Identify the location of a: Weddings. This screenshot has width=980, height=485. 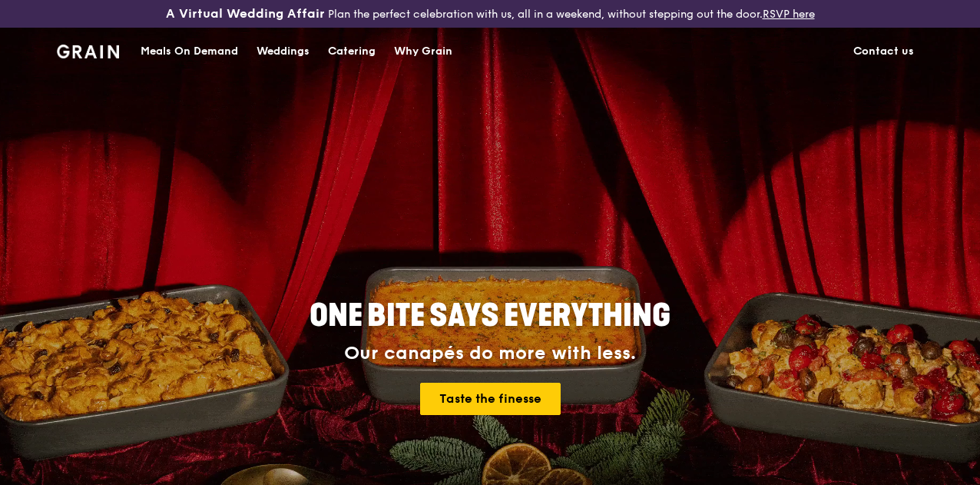
(282, 52).